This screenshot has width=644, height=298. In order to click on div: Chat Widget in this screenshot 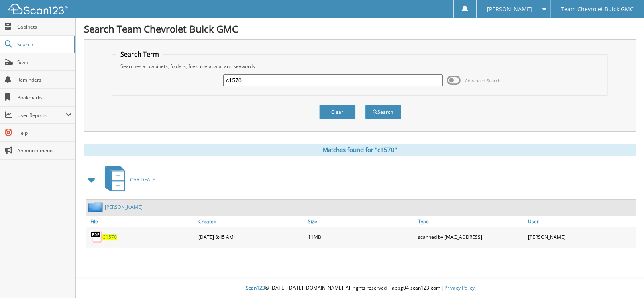, I will do `click(624, 278)`.